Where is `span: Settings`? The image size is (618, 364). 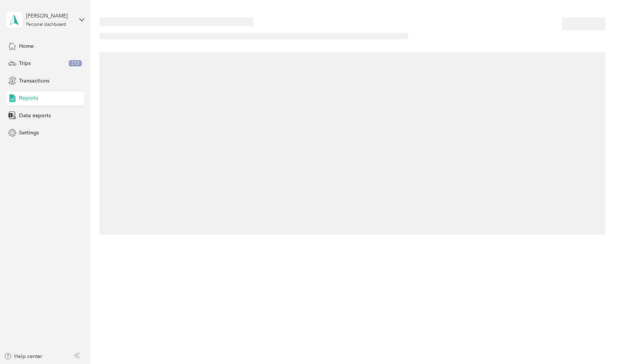
span: Settings is located at coordinates (29, 132).